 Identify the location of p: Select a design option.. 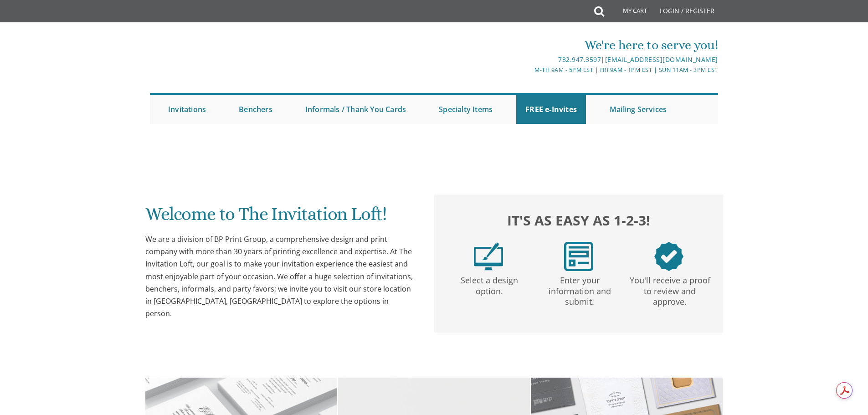
(489, 284).